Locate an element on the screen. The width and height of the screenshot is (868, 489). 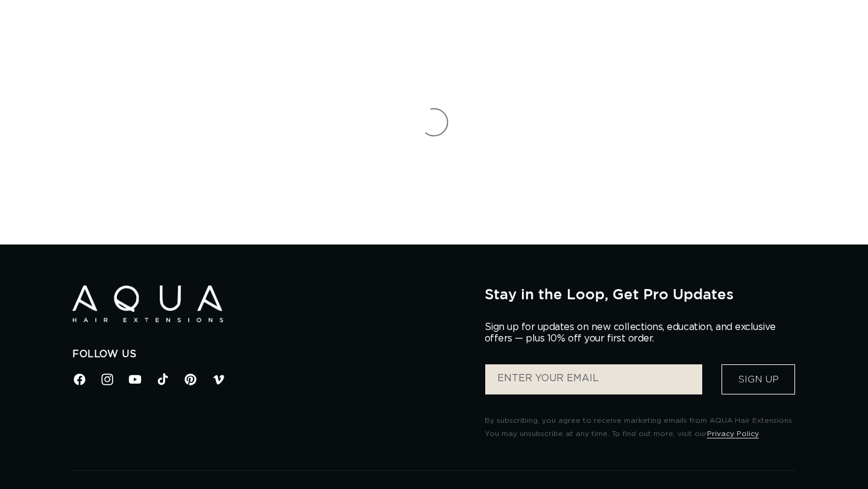
input: ENTER YOUR EMAIL is located at coordinates (593, 379).